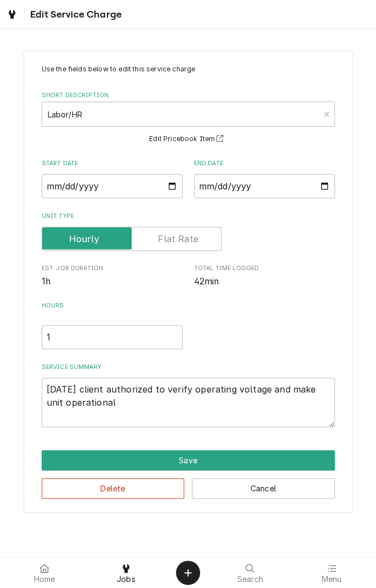 The image size is (376, 588). I want to click on div: [object Object], so click(112, 325).